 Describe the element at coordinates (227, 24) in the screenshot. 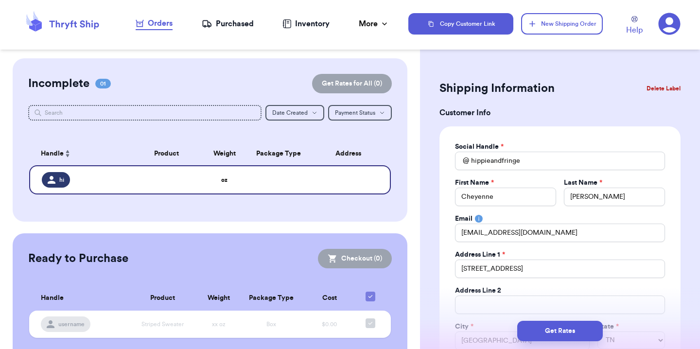

I see `div: Purchased` at that location.